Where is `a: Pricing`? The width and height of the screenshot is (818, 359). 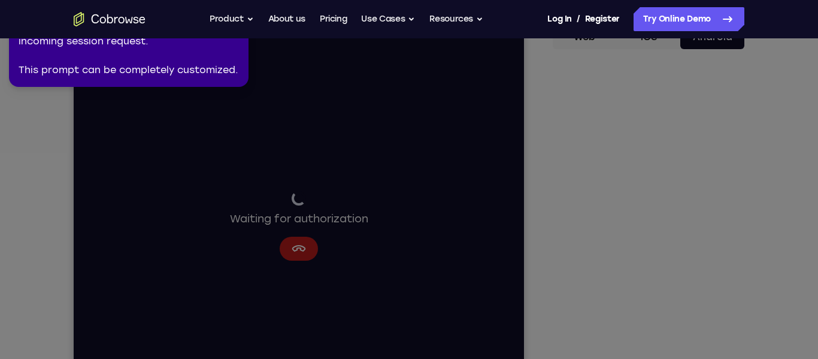 a: Pricing is located at coordinates (333, 19).